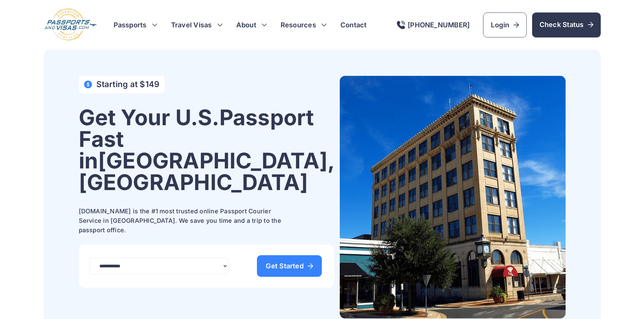 This screenshot has height=319, width=644. I want to click on a: Login, so click(505, 25).